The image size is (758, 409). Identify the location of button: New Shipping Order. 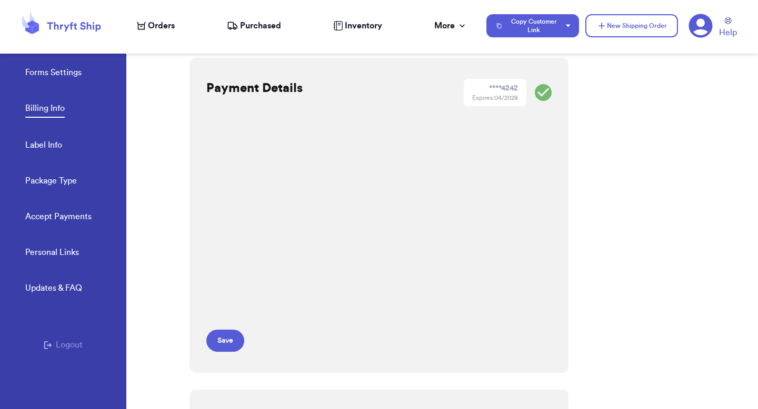
(632, 26).